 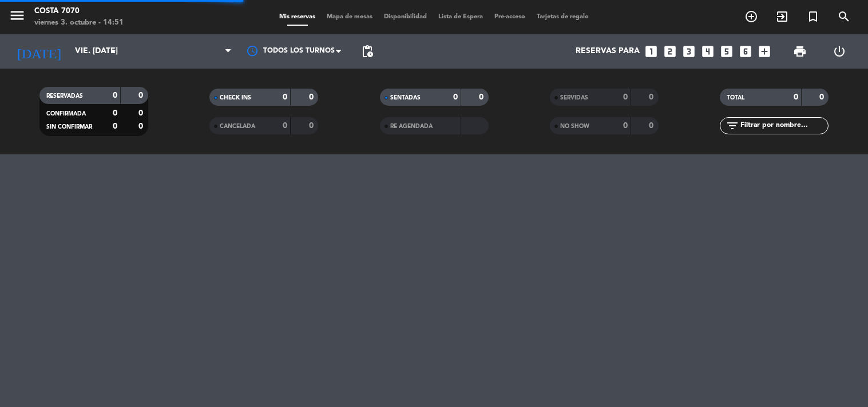 I want to click on span: SENTADAS, so click(x=405, y=98).